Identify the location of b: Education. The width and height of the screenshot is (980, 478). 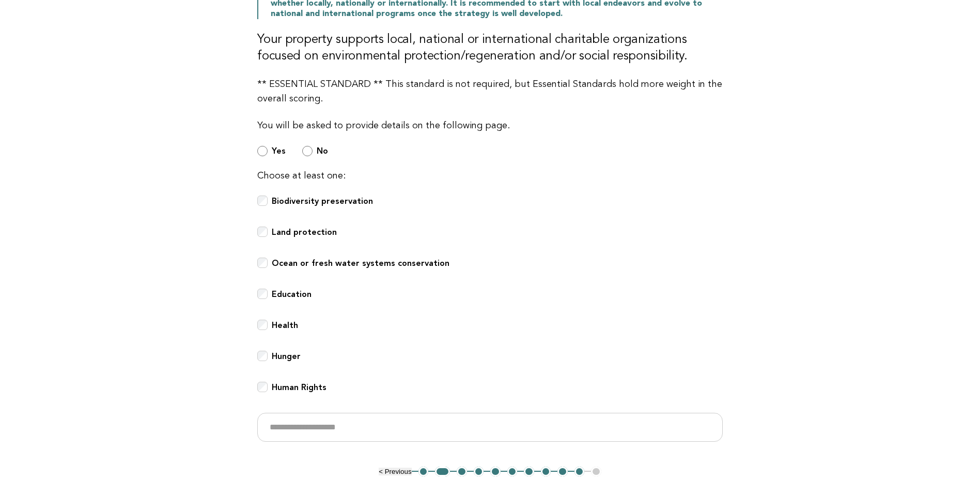
(291, 293).